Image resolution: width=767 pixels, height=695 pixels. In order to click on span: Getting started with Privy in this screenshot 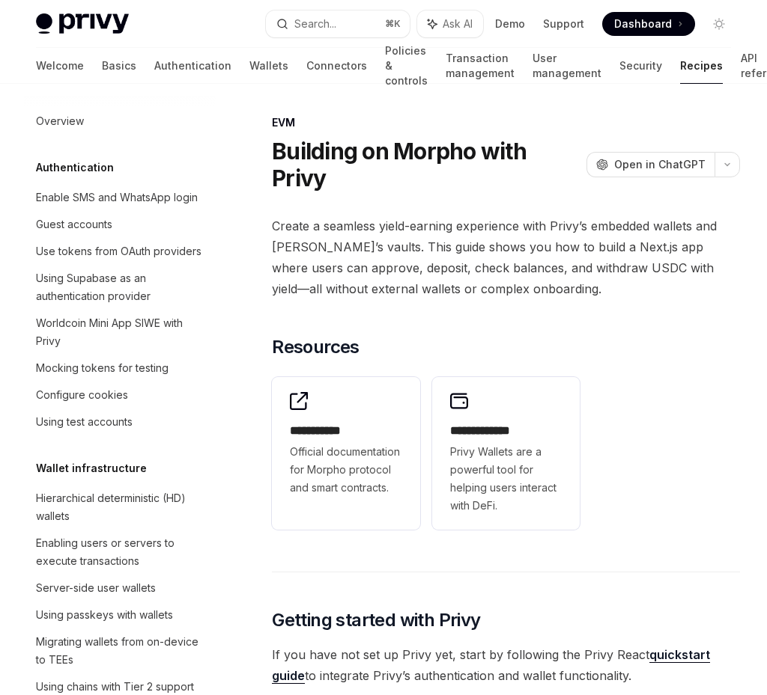, I will do `click(376, 621)`.